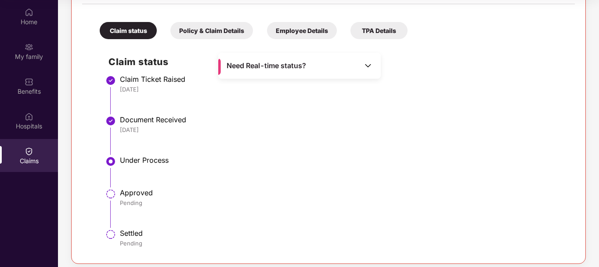 The width and height of the screenshot is (599, 267). What do you see at coordinates (302, 30) in the screenshot?
I see `div: Employee Details` at bounding box center [302, 30].